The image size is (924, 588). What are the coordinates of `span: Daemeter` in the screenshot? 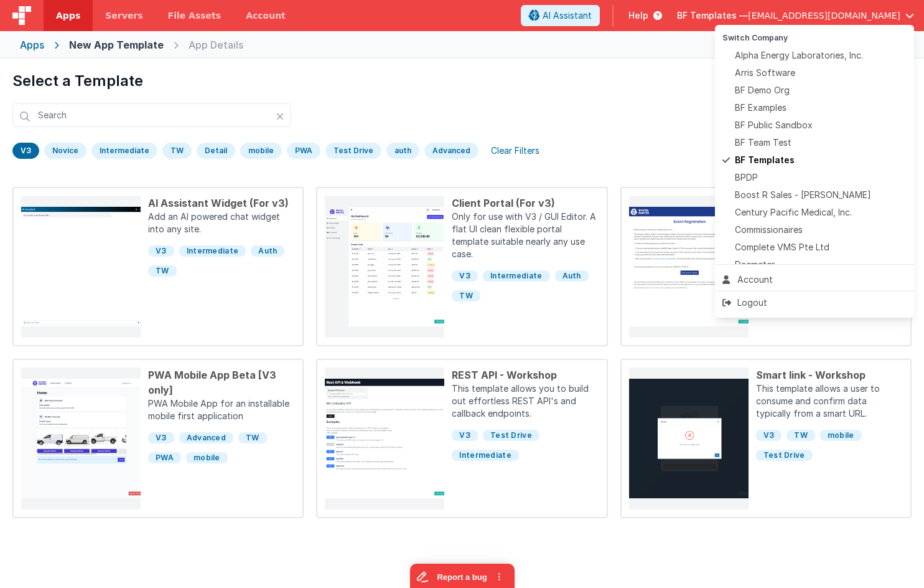 It's located at (755, 264).